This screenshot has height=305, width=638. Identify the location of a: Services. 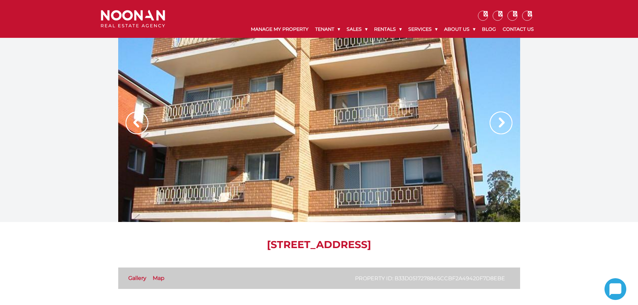
(423, 29).